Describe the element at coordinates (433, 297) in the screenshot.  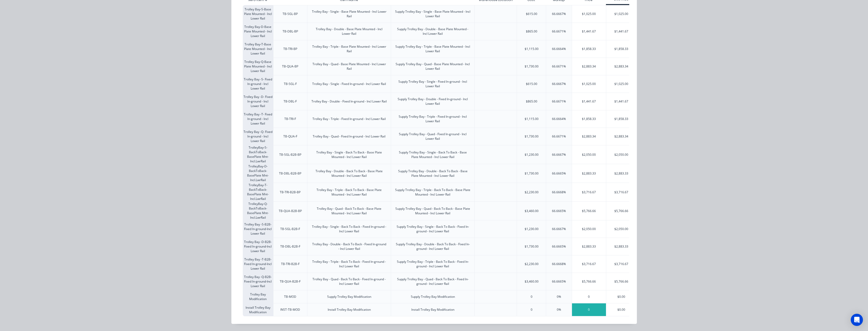
I see `div: Supply Trolley Bay Modification` at that location.